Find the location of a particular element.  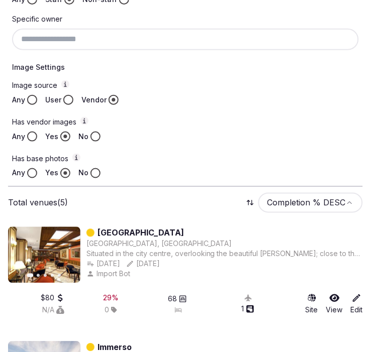

label: Vendor is located at coordinates (94, 100).